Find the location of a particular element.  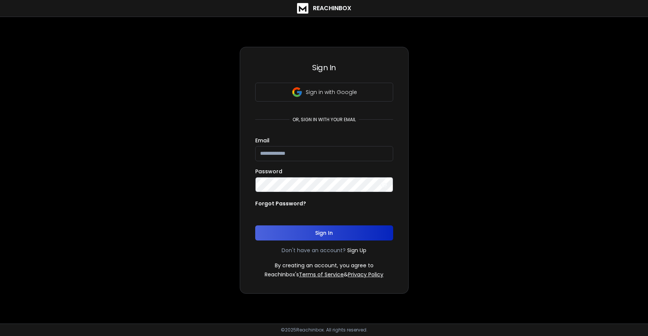

a: ReachInbox is located at coordinates (324, 8).